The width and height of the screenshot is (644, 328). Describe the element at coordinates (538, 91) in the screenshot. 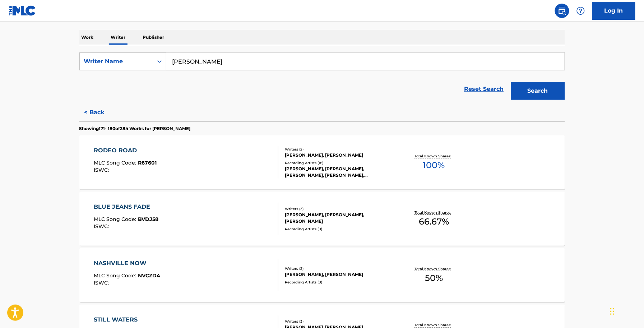

I see `button: Search` at that location.